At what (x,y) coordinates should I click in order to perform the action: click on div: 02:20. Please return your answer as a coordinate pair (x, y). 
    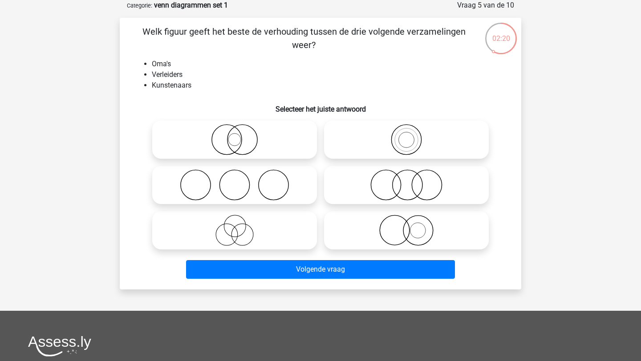
    Looking at the image, I should click on (500, 33).